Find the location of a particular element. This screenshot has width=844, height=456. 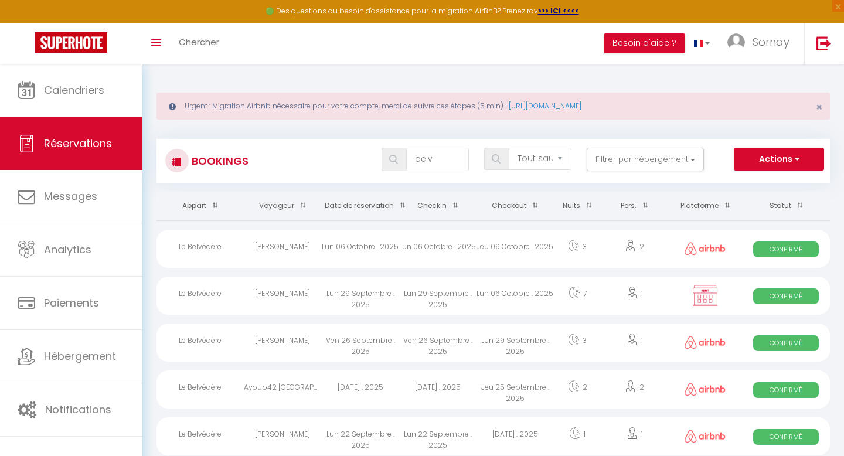

span: Notifications is located at coordinates (78, 409).